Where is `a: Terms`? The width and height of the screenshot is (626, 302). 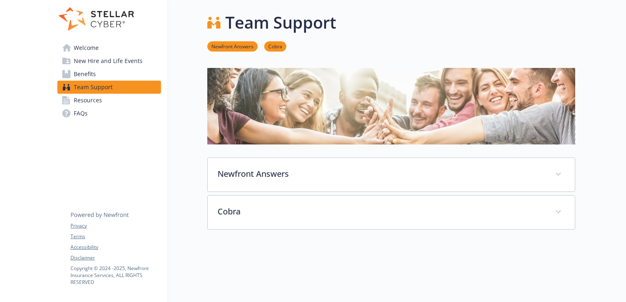 a: Terms is located at coordinates (115, 237).